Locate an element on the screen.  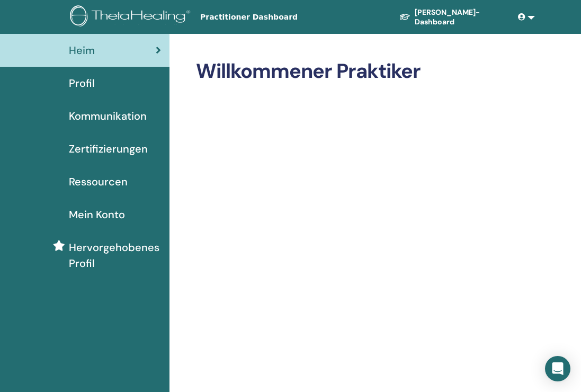
div: Open Intercom Messenger is located at coordinates (558, 369).